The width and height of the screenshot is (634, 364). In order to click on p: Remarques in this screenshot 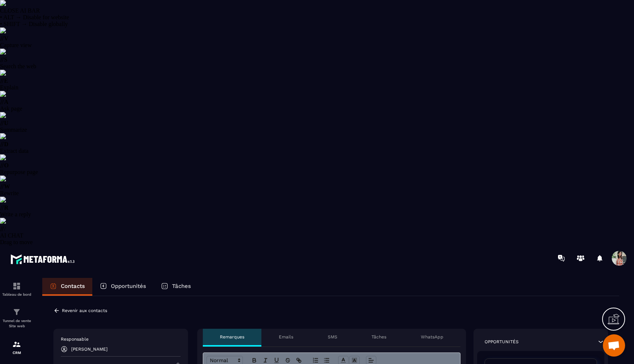, I will do `click(232, 337)`.